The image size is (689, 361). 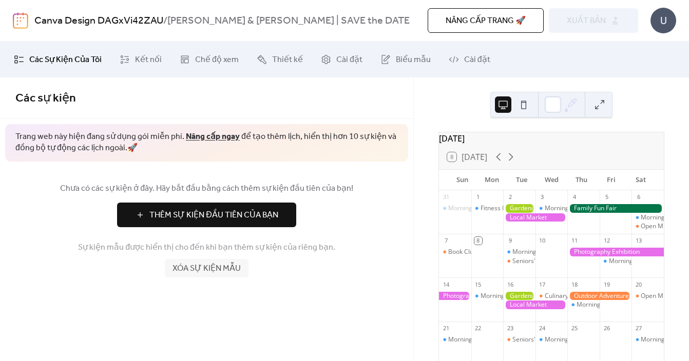 I want to click on div: Fri, so click(x=611, y=180).